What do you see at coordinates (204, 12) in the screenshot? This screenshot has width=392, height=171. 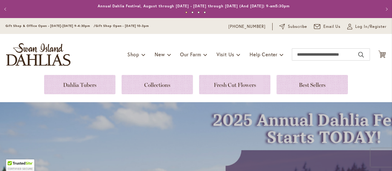 I see `button: 4 of 4` at bounding box center [204, 12].